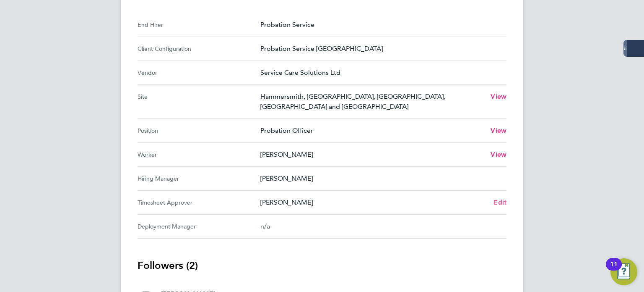 The width and height of the screenshot is (644, 292). I want to click on div: Deployment Manager, so click(199, 226).